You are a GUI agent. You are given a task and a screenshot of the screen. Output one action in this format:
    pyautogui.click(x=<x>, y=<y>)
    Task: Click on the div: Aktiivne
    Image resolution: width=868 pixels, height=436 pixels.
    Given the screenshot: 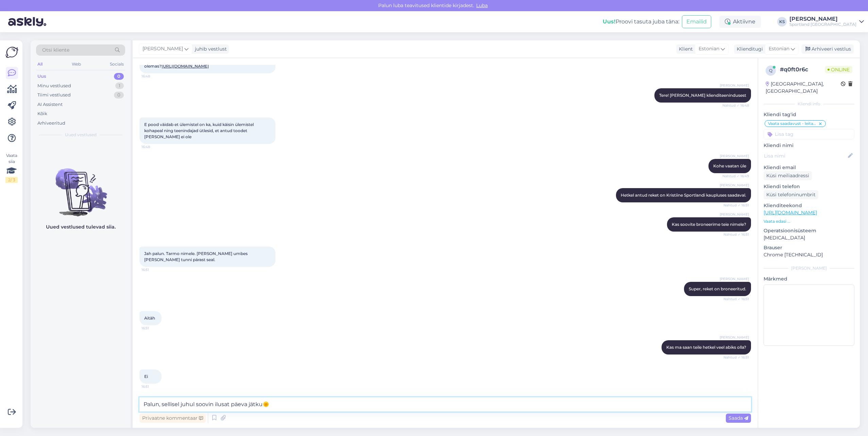 What is the action you would take?
    pyautogui.click(x=740, y=21)
    